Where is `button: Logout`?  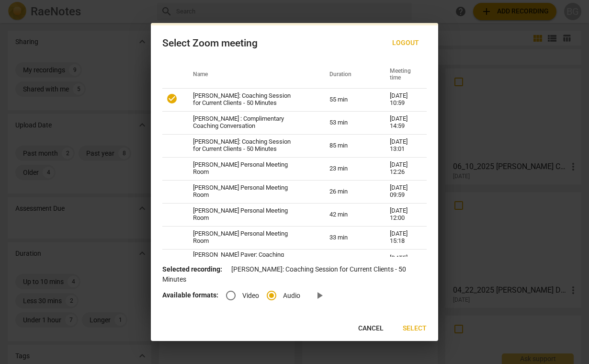 button: Logout is located at coordinates (405, 43).